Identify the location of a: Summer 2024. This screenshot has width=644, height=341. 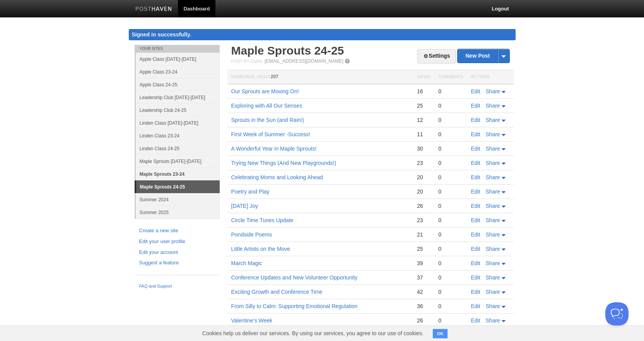
(177, 199).